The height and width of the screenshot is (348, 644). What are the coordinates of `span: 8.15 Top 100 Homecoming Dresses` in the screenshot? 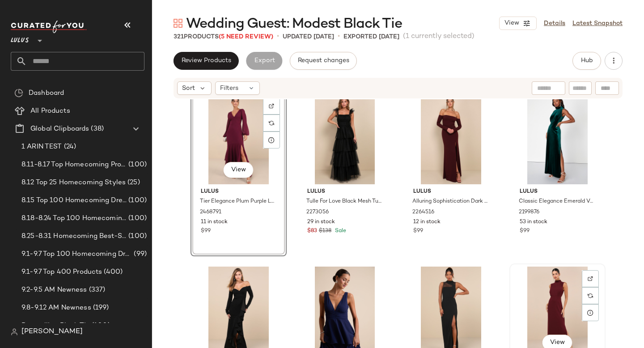 It's located at (74, 200).